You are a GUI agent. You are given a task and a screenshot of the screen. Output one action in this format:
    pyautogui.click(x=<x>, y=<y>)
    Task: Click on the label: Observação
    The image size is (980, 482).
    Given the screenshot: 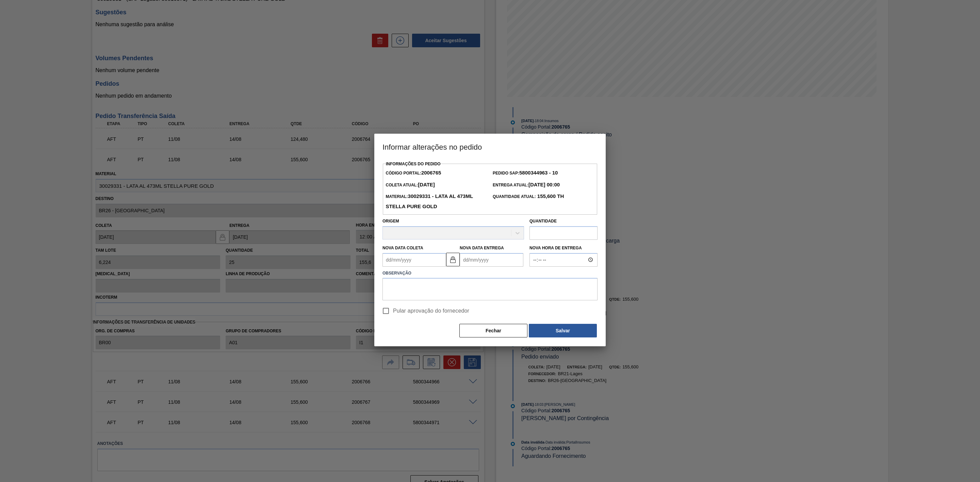 What is the action you would take?
    pyautogui.click(x=490, y=273)
    